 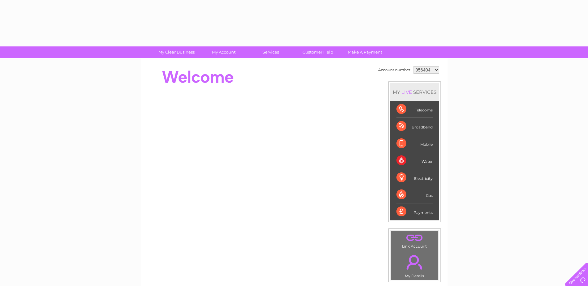 What do you see at coordinates (414, 178) in the screenshot?
I see `div: Electricity` at bounding box center [414, 178].